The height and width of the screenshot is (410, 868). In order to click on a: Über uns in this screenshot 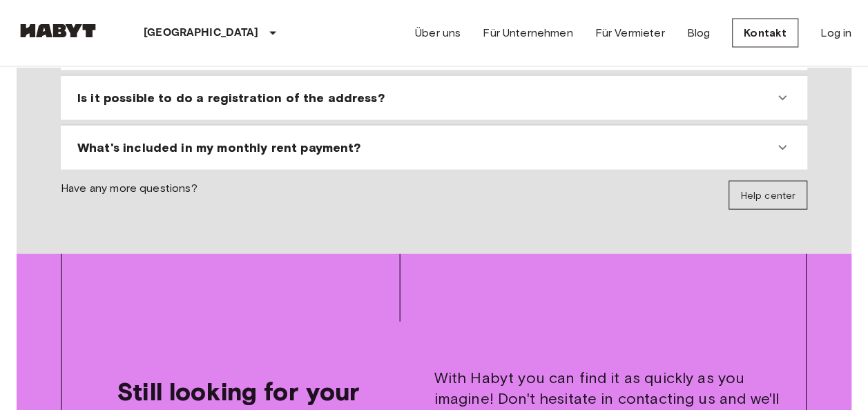, I will do `click(437, 33)`.